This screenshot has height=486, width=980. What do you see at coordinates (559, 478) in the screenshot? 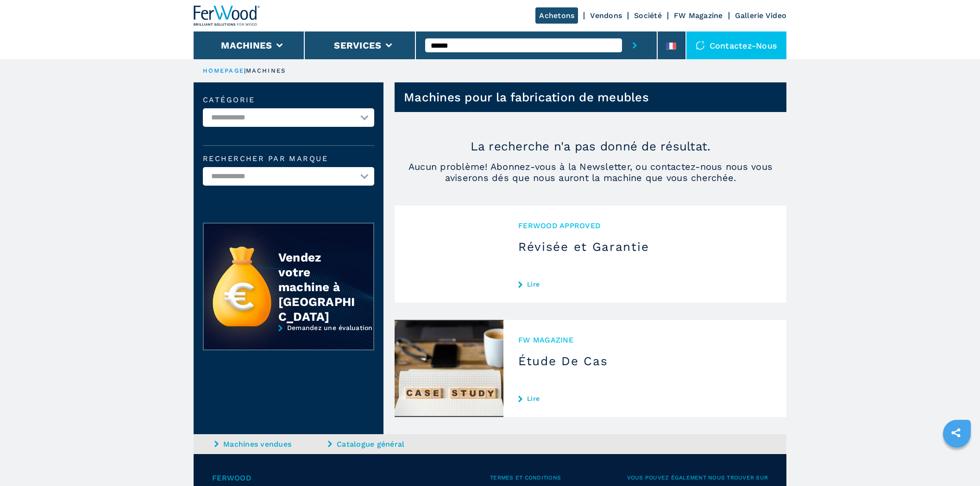
I see `span: Termes et conditions` at bounding box center [559, 478].